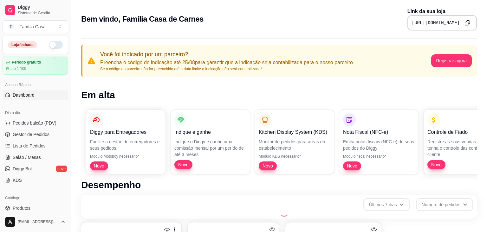 This screenshot has height=232, width=487. What do you see at coordinates (445, 204) in the screenshot?
I see `button: Número de pedidos` at bounding box center [445, 204].